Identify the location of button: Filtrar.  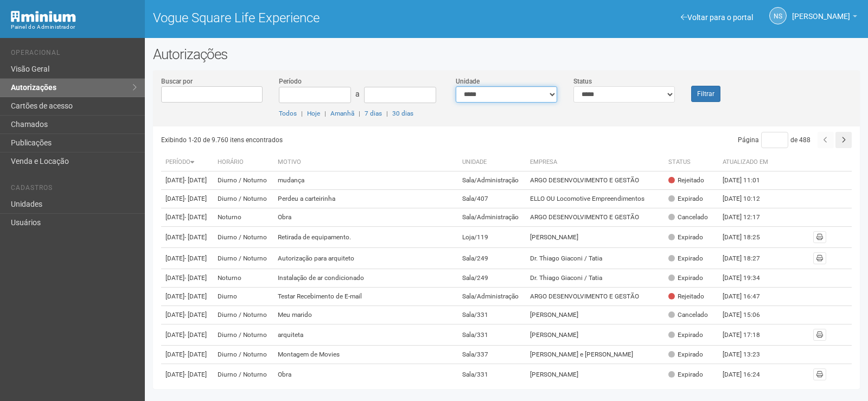
(706, 94).